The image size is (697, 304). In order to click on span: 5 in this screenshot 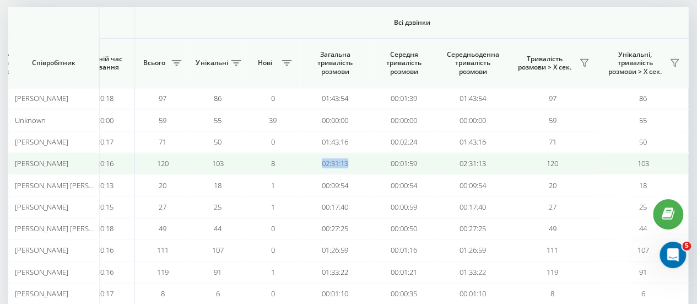, I will do `click(686, 246)`.